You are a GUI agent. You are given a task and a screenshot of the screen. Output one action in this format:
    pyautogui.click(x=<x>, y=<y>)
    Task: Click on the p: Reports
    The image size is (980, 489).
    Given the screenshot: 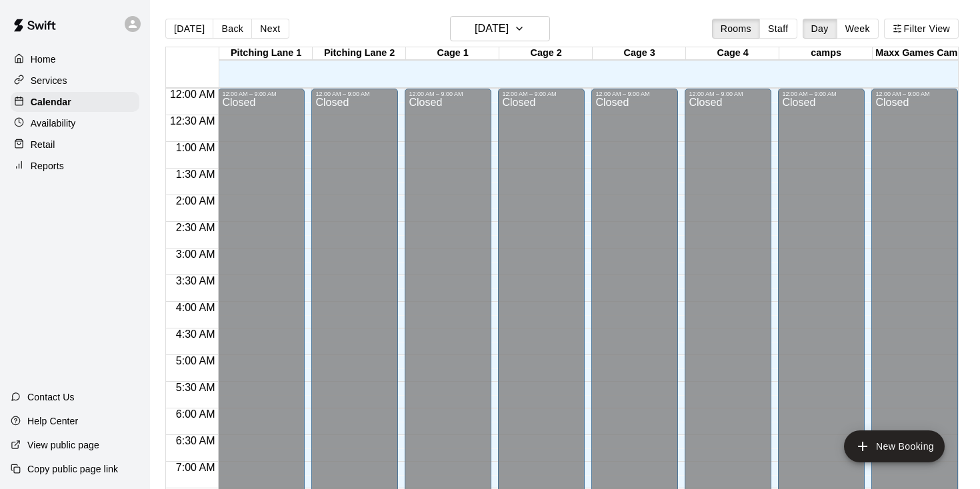 What is the action you would take?
    pyautogui.click(x=47, y=166)
    